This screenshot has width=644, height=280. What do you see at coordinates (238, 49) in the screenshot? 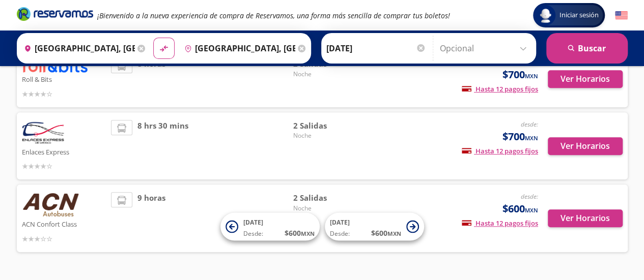
I see `input: Buscar Destino` at bounding box center [238, 49].